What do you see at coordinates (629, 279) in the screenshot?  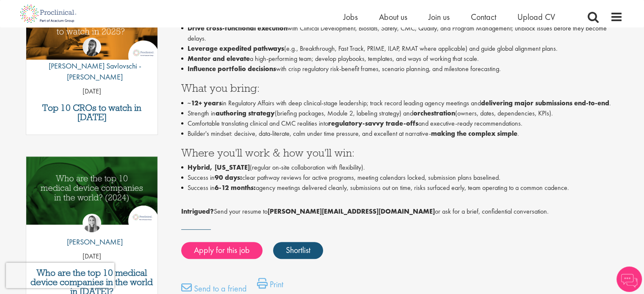 I see `img: Chatbot` at bounding box center [629, 279].